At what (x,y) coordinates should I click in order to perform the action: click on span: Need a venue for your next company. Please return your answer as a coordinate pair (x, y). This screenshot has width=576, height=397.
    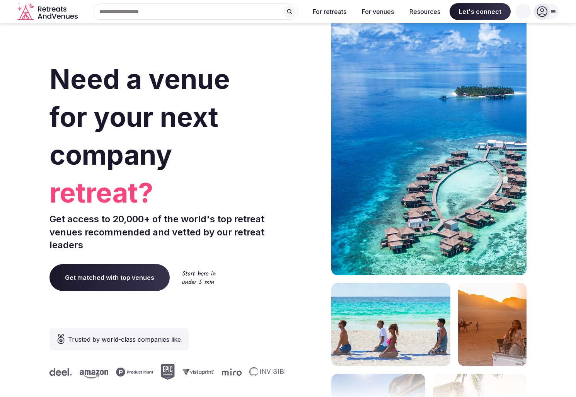
    Looking at the image, I should click on (140, 117).